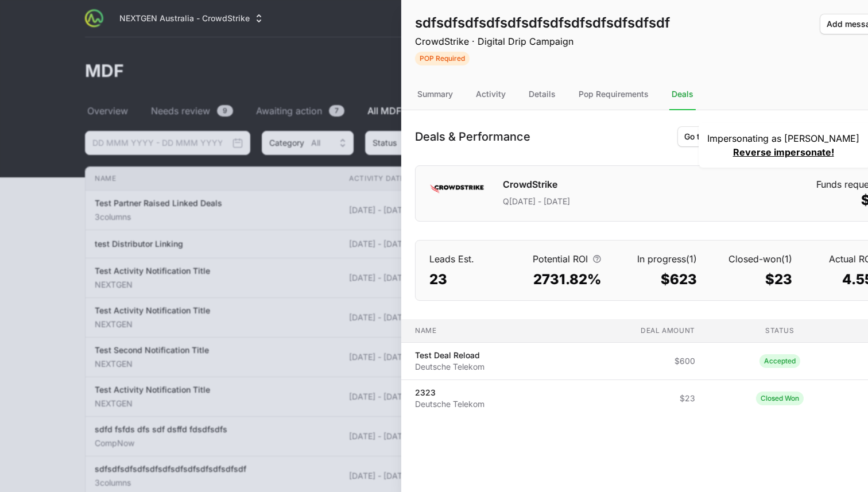 The image size is (868, 492). What do you see at coordinates (721, 137) in the screenshot?
I see `span: Go to deals section` at bounding box center [721, 137].